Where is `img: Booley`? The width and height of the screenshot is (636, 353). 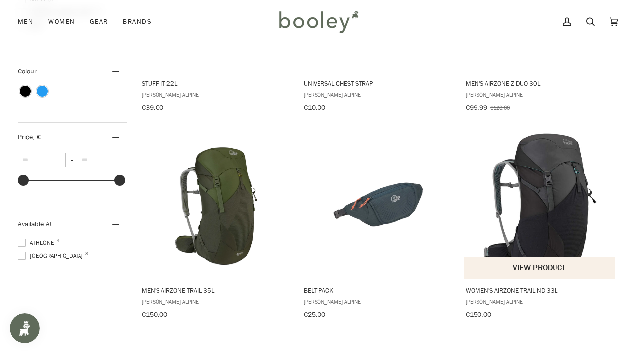
img: Booley is located at coordinates (318, 22).